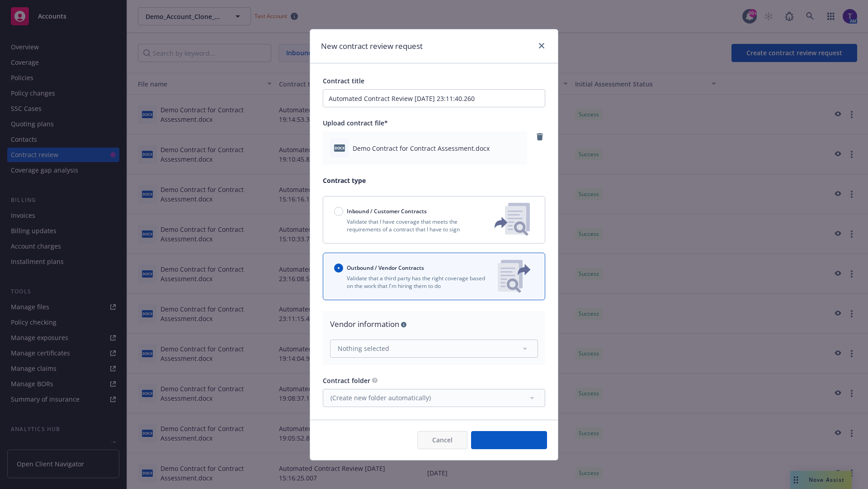 The height and width of the screenshot is (489, 868). Describe the element at coordinates (434, 348) in the screenshot. I see `button: Nothing selected` at that location.